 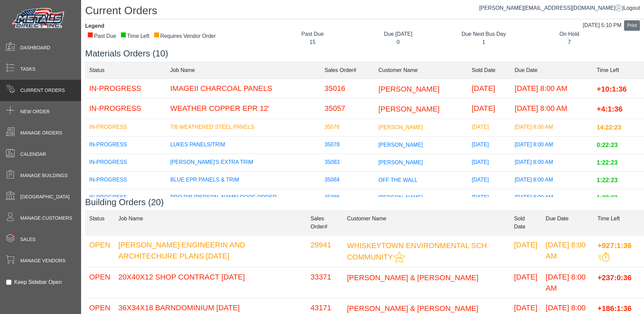 What do you see at coordinates (526, 222) in the screenshot?
I see `td: Sold Date` at bounding box center [526, 222].